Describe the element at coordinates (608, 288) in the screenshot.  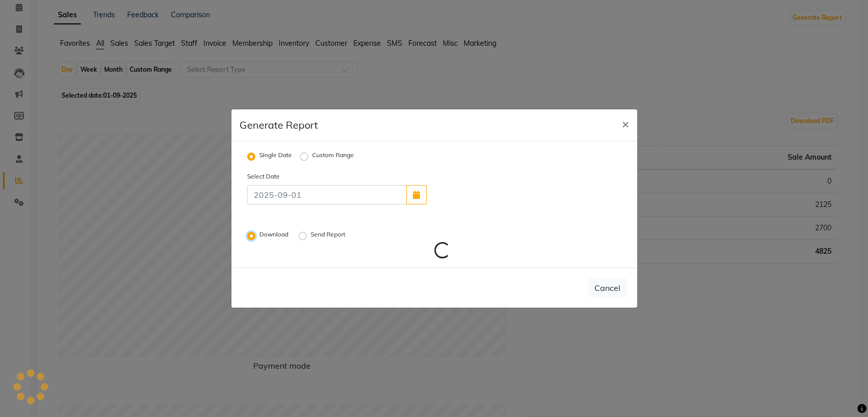
I see `button: Cancel` at that location.